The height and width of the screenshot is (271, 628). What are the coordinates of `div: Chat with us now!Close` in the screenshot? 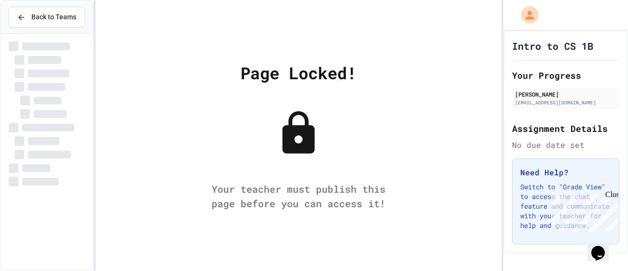 It's located at (35, 32).